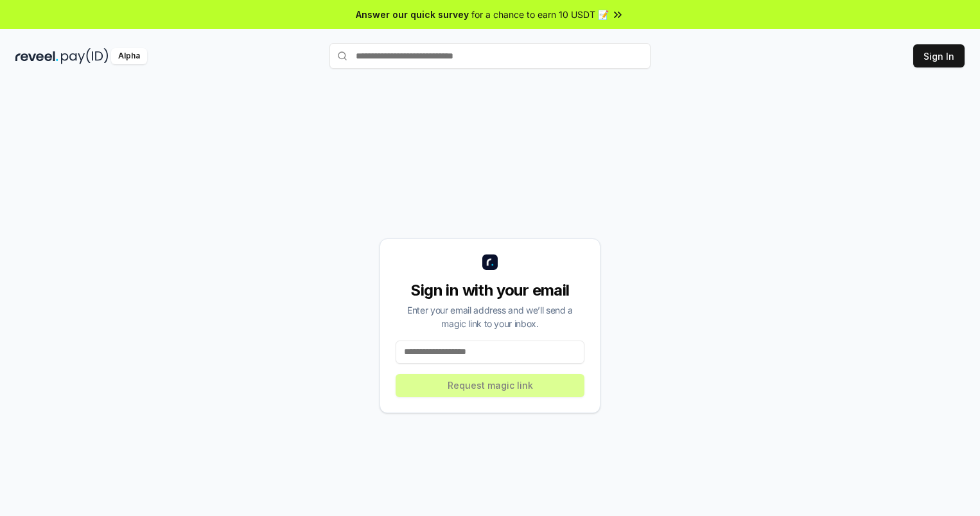  What do you see at coordinates (938, 56) in the screenshot?
I see `button: Sign In` at bounding box center [938, 56].